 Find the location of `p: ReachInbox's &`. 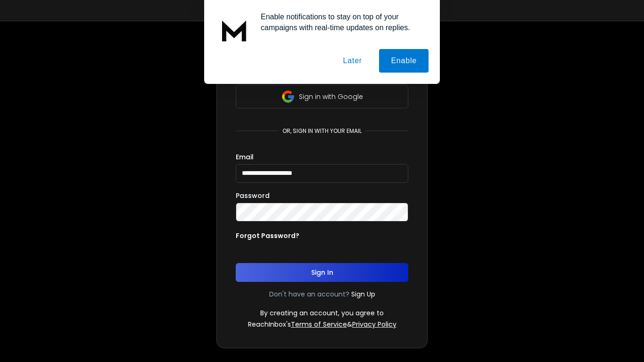

p: ReachInbox's & is located at coordinates (322, 324).